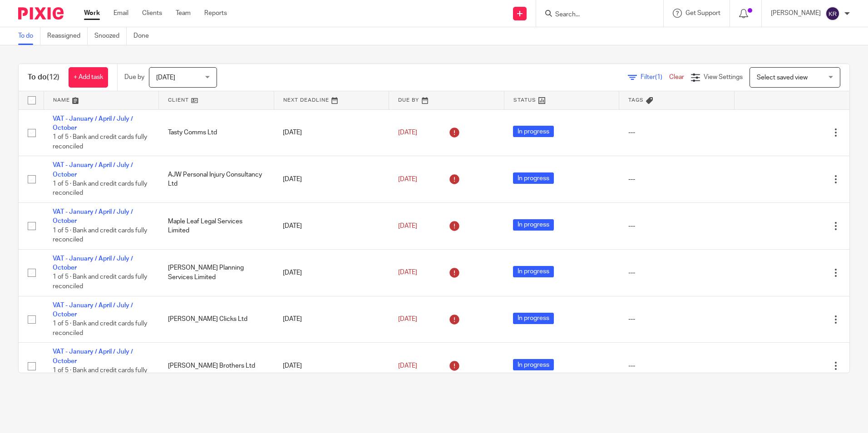 The image size is (868, 433). Describe the element at coordinates (134, 77) in the screenshot. I see `p: Due by` at that location.